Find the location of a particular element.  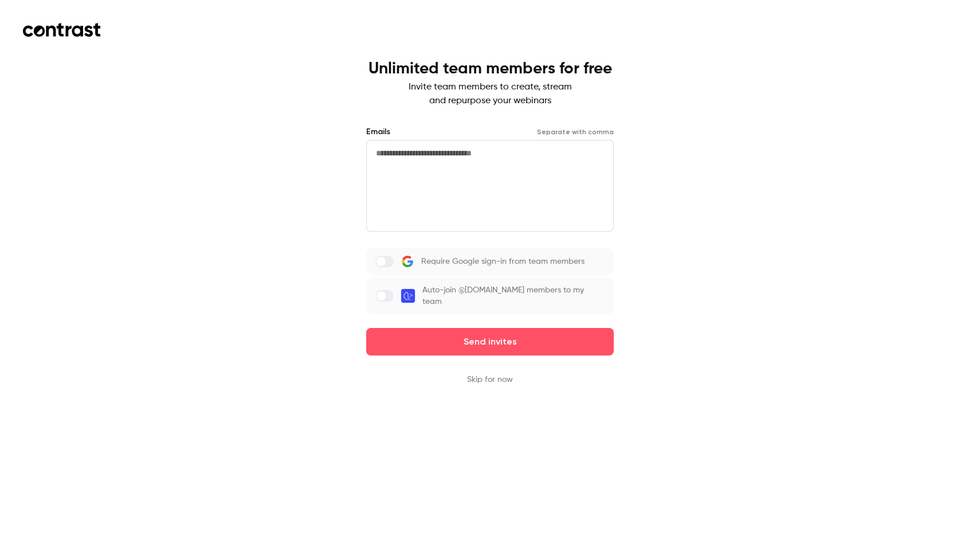

button: Skip for now is located at coordinates (490, 379).